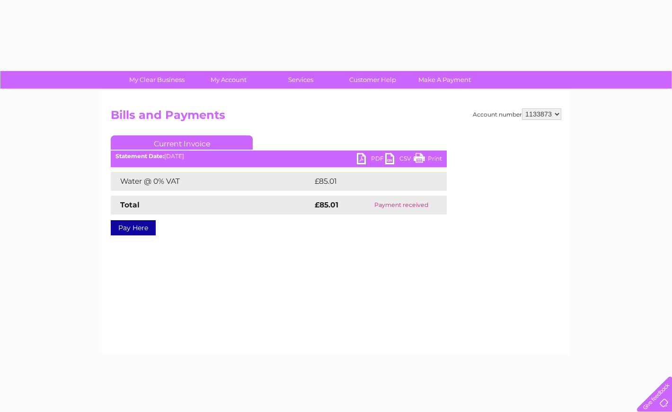 This screenshot has height=412, width=672. What do you see at coordinates (133, 228) in the screenshot?
I see `a: Pay Here` at bounding box center [133, 228].